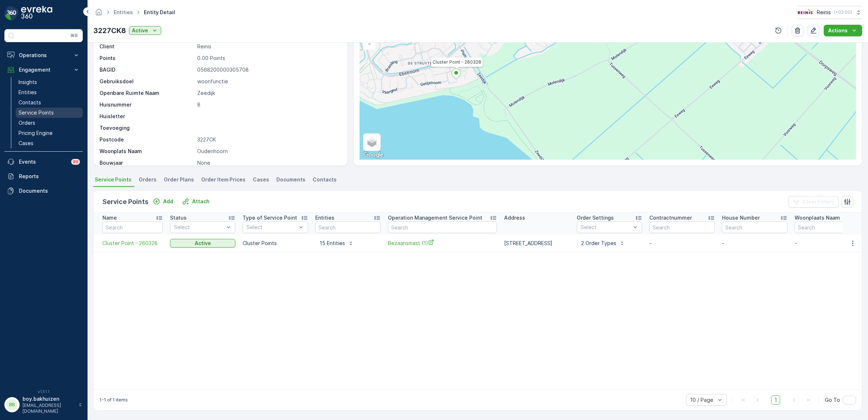 The width and height of the screenshot is (868, 420). I want to click on a: Insights, so click(49, 82).